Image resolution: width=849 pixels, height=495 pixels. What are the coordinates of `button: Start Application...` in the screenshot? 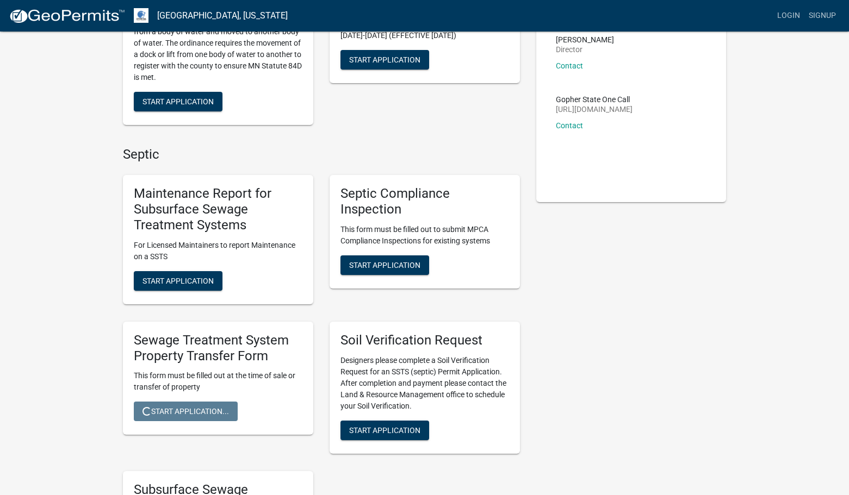 It's located at (185, 411).